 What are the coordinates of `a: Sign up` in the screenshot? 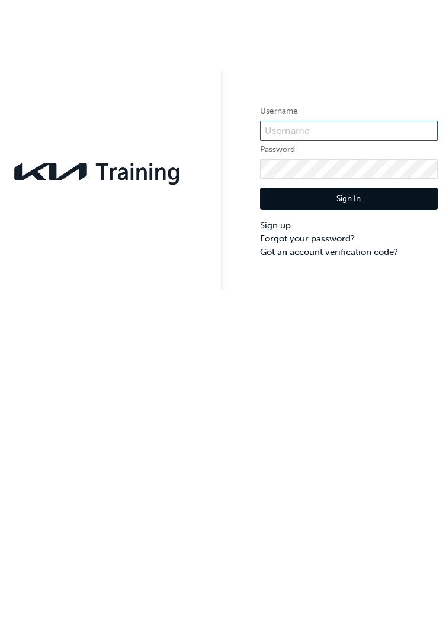 It's located at (349, 225).